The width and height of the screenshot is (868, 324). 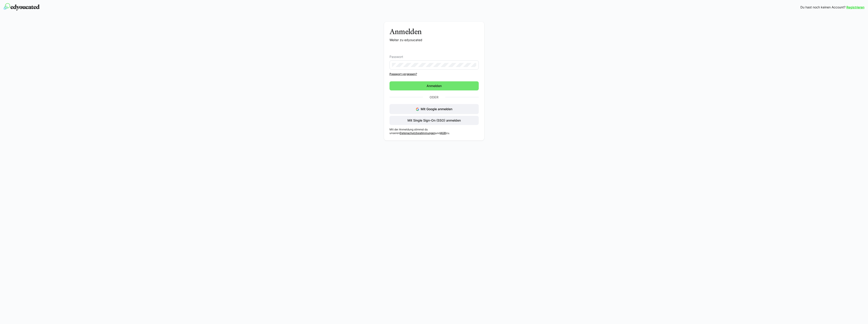 What do you see at coordinates (823, 7) in the screenshot?
I see `span: Du hast noch keinen Account?` at bounding box center [823, 7].